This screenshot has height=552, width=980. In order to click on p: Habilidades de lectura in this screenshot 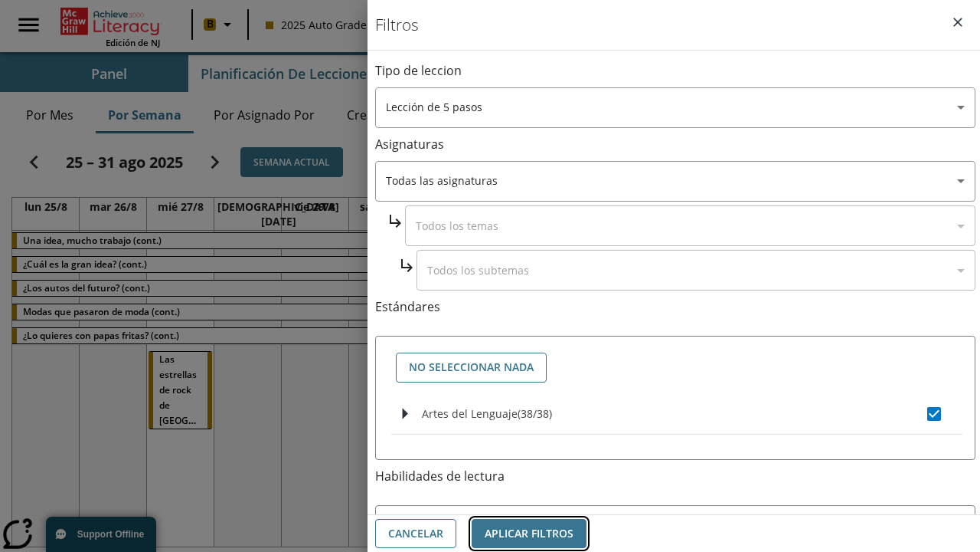, I will do `click(675, 476)`.